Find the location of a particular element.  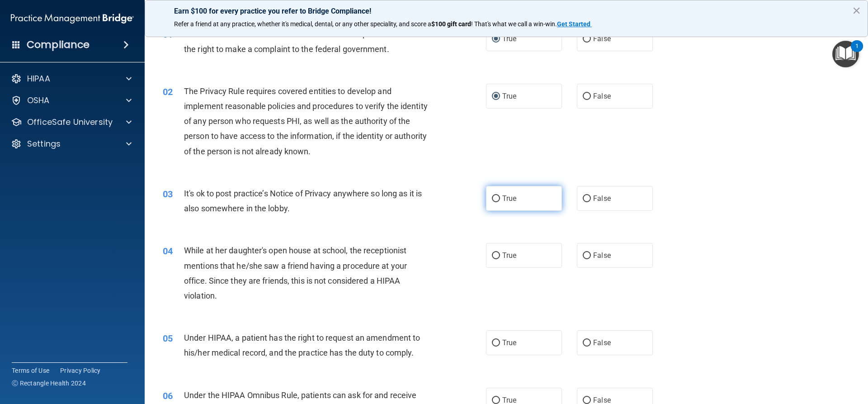

span: 05 is located at coordinates (168, 338).